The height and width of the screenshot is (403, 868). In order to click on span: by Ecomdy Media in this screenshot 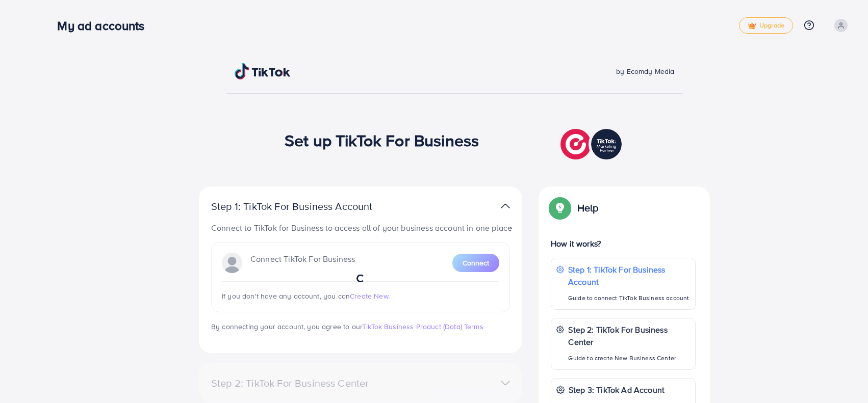, I will do `click(645, 71)`.